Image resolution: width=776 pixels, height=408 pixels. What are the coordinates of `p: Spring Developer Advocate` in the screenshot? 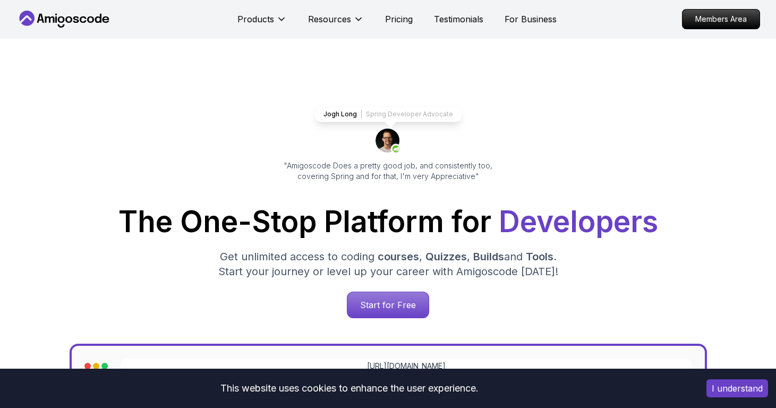 It's located at (409, 114).